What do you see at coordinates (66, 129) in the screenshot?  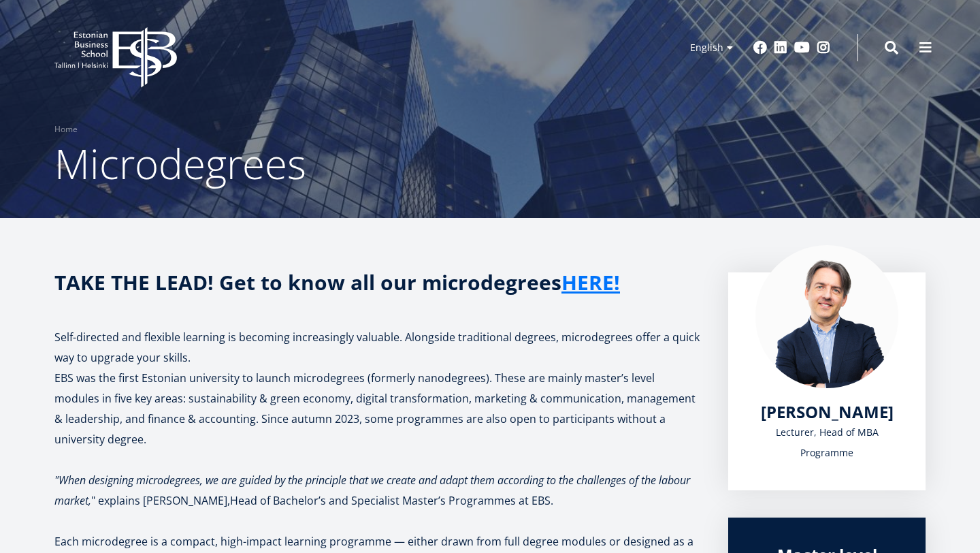 I see `a: Home` at bounding box center [66, 129].